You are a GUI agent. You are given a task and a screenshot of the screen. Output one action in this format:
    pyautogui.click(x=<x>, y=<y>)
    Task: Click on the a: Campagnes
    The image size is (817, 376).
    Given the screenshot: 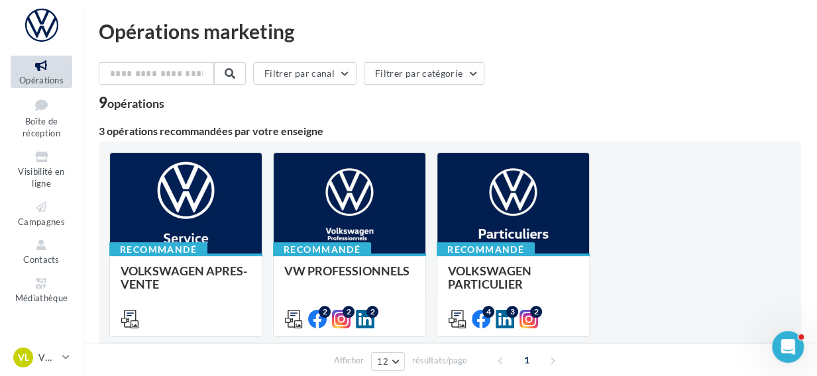 What is the action you would take?
    pyautogui.click(x=41, y=213)
    